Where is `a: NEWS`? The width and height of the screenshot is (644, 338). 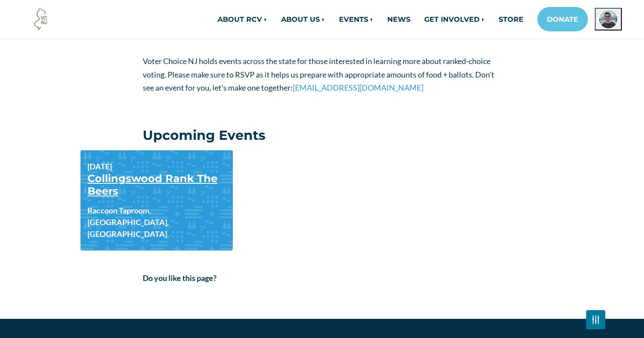
a: NEWS is located at coordinates (398, 19).